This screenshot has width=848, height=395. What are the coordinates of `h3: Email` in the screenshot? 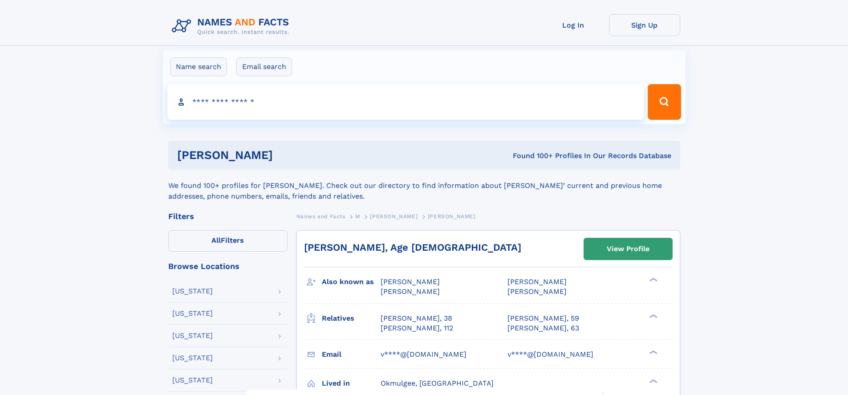 It's located at (351, 355).